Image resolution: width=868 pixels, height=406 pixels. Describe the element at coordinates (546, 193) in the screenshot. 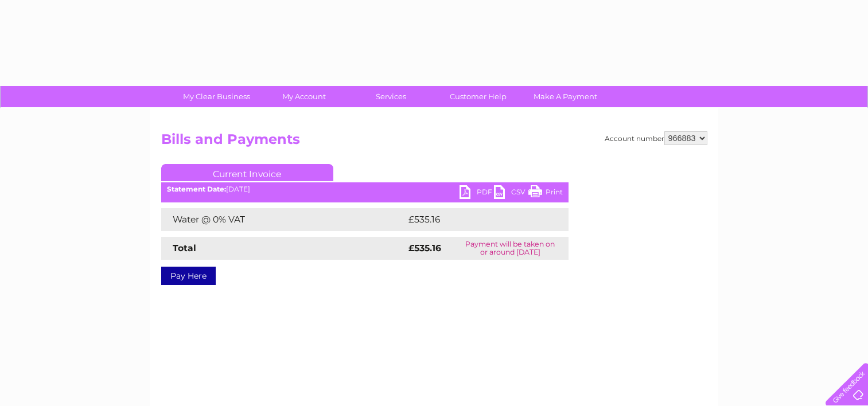

I see `a: Print` at that location.